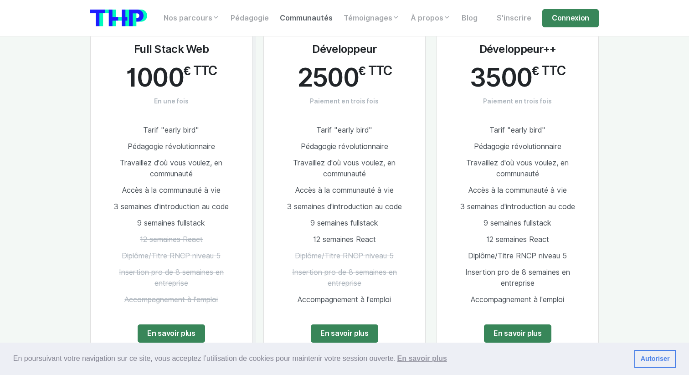 This screenshot has width=689, height=375. What do you see at coordinates (517, 49) in the screenshot?
I see `h3: Développeur++` at bounding box center [517, 49].